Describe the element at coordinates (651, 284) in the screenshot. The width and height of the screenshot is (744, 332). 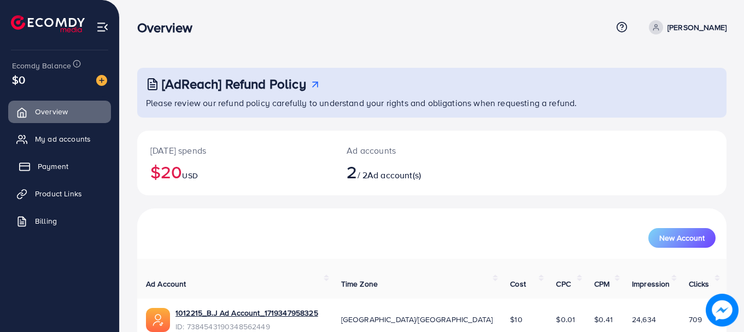
I see `span: Impression` at that location.